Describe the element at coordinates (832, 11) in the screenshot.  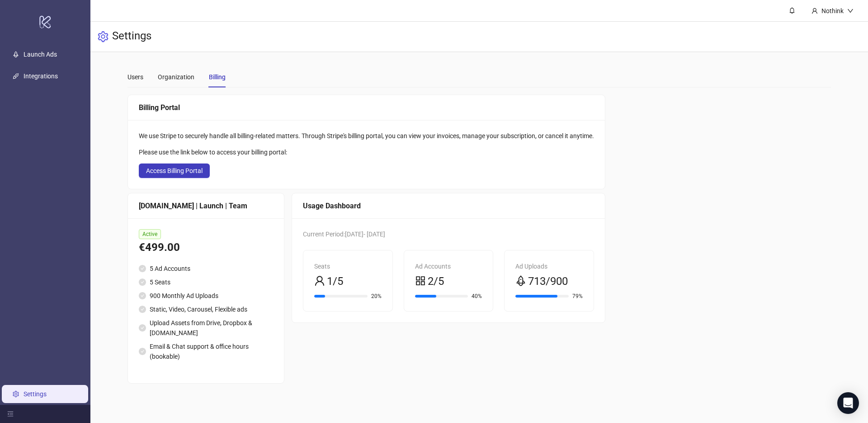
I see `div: Nothink` at that location.